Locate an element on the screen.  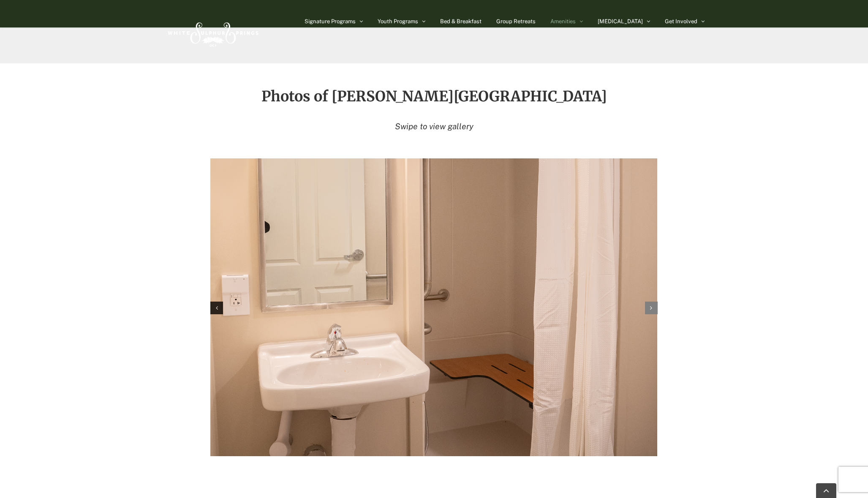
span: Signature Programs is located at coordinates (330, 21).